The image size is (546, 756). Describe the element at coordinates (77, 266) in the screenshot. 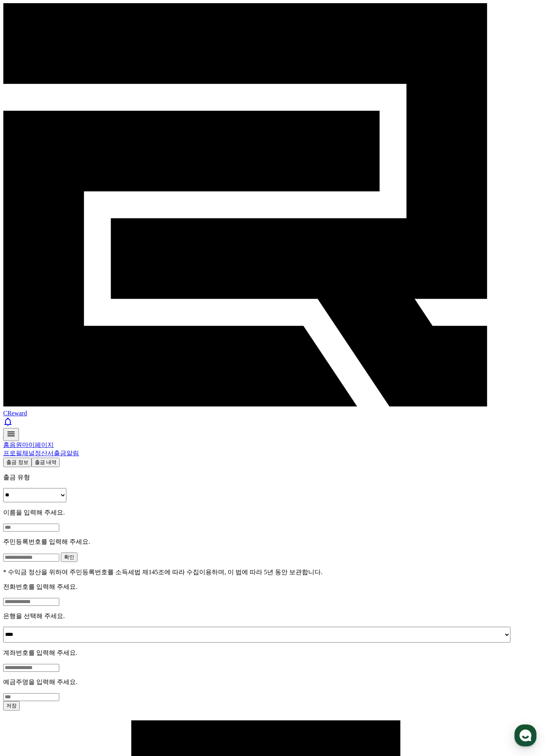

I see `span: 대화` at that location.